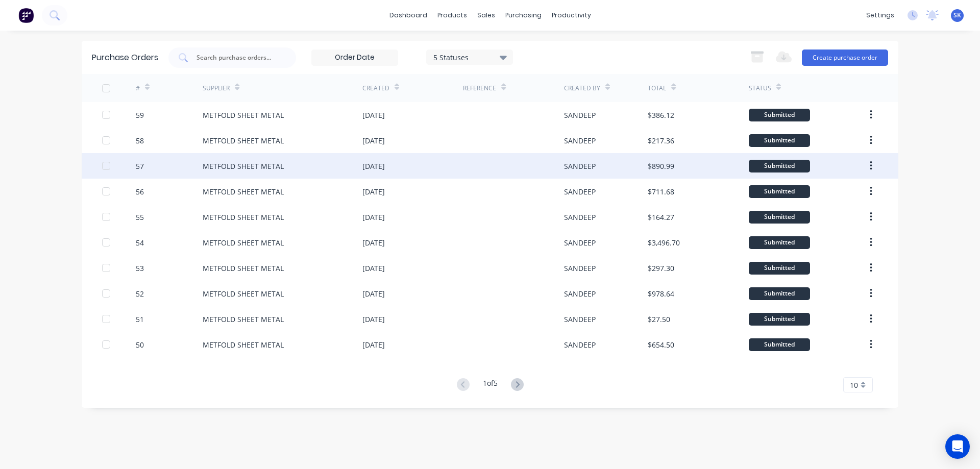 The height and width of the screenshot is (469, 980). Describe the element at coordinates (26, 16) in the screenshot. I see `img: Factory` at that location.